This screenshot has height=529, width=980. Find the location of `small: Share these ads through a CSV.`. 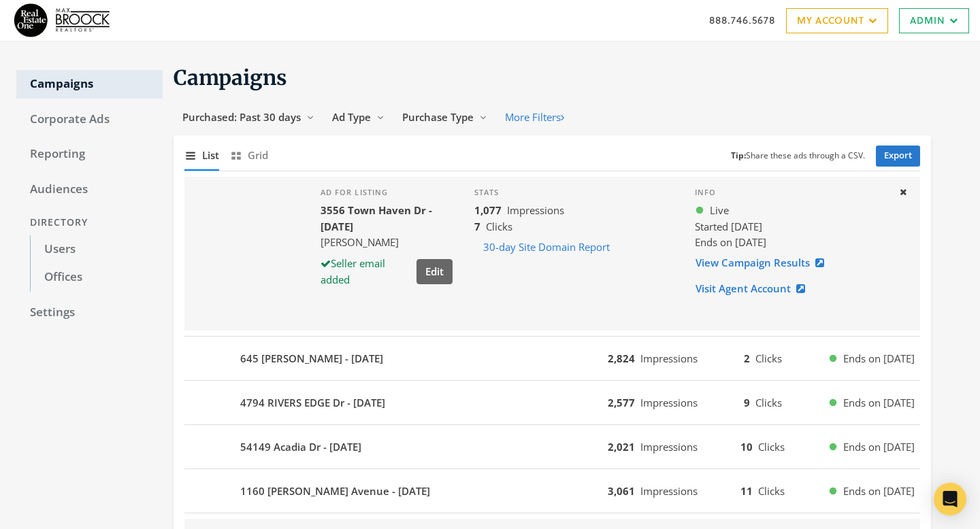

small: Share these ads through a CSV. is located at coordinates (797, 156).